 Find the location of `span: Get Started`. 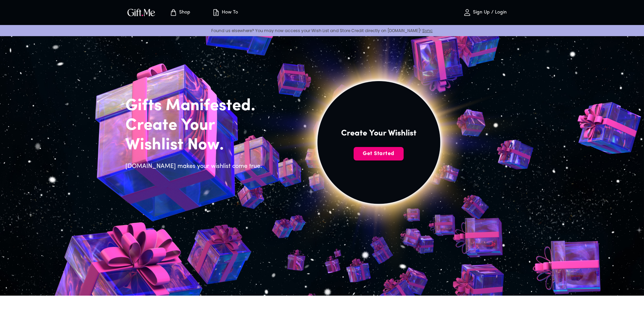

span: Get Started is located at coordinates (379, 154).